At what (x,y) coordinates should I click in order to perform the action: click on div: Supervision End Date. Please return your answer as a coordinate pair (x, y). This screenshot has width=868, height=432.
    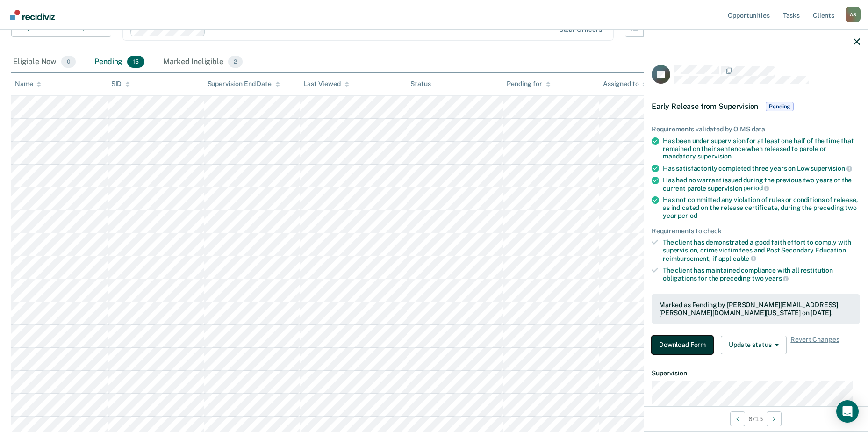
    Looking at the image, I should click on (244, 84).